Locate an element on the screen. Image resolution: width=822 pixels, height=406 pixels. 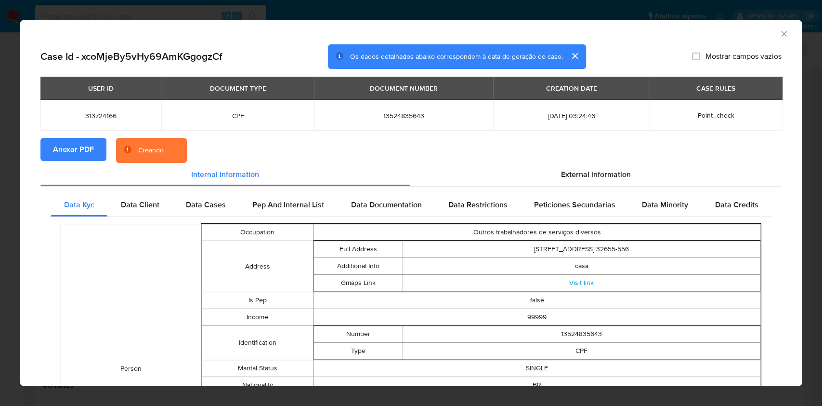
td: Income is located at coordinates (257, 317).